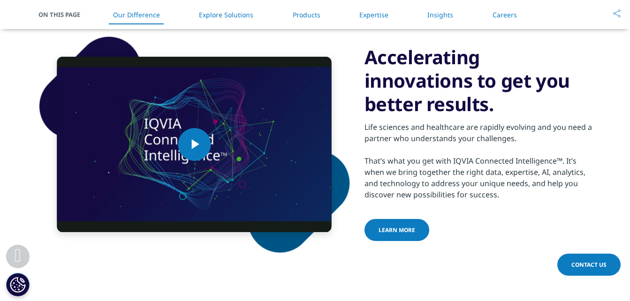 This screenshot has width=630, height=301. I want to click on a: Contact Us, so click(588, 264).